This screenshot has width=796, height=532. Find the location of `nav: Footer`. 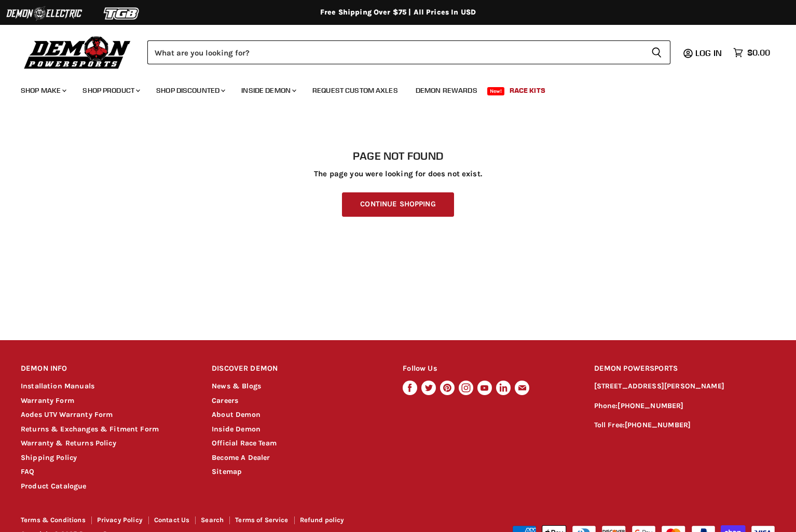

nav: Footer is located at coordinates (213, 522).